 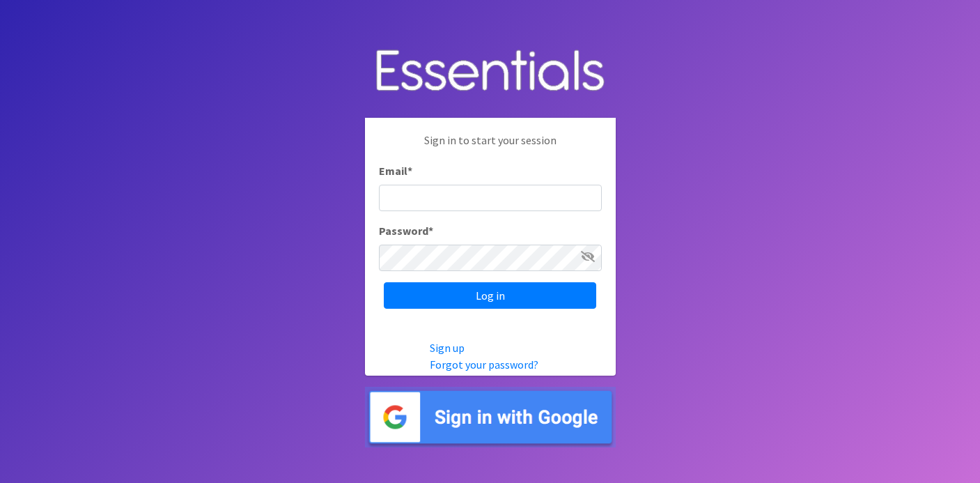 I want to click on img: Human Essentials, so click(x=490, y=71).